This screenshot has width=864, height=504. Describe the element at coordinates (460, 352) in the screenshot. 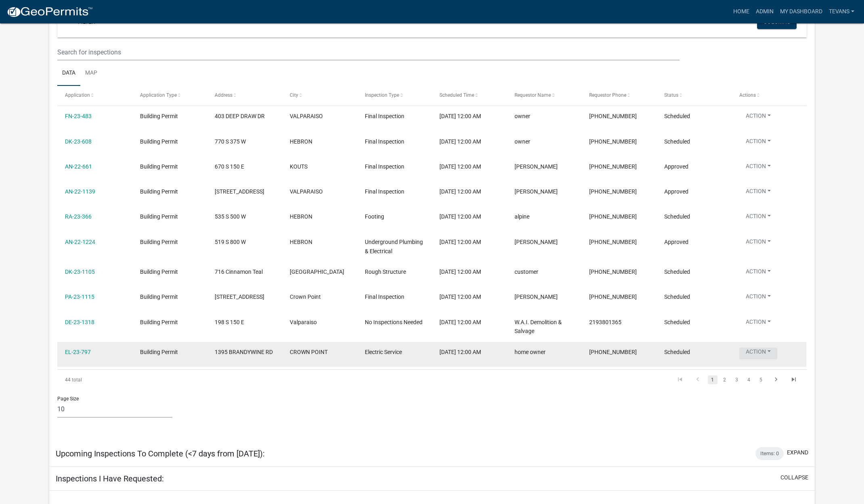

I see `span: 08/16/2023, 12:00 AM` at that location.